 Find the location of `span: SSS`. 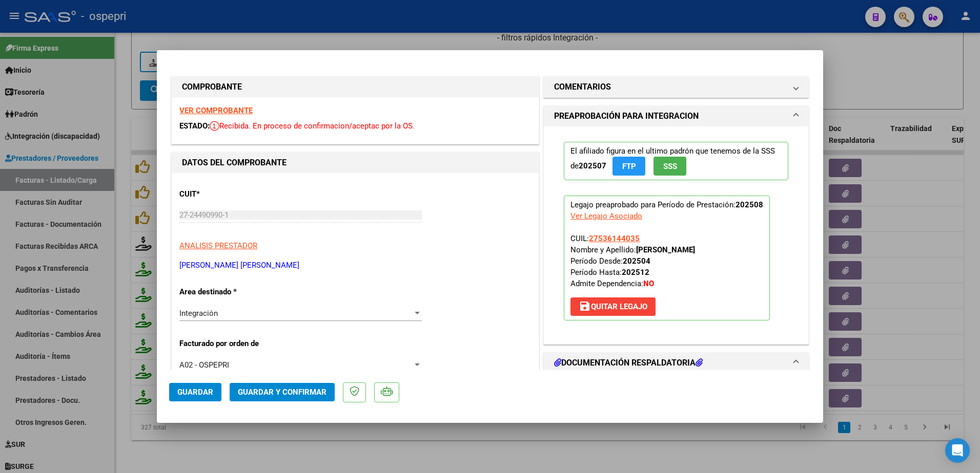

span: SSS is located at coordinates (670, 166).